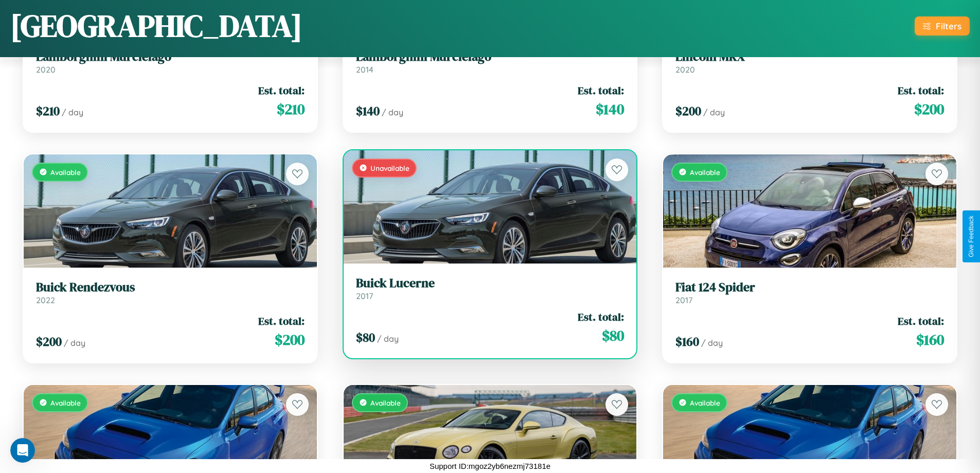  I want to click on h3: Buick Rendezvous, so click(170, 287).